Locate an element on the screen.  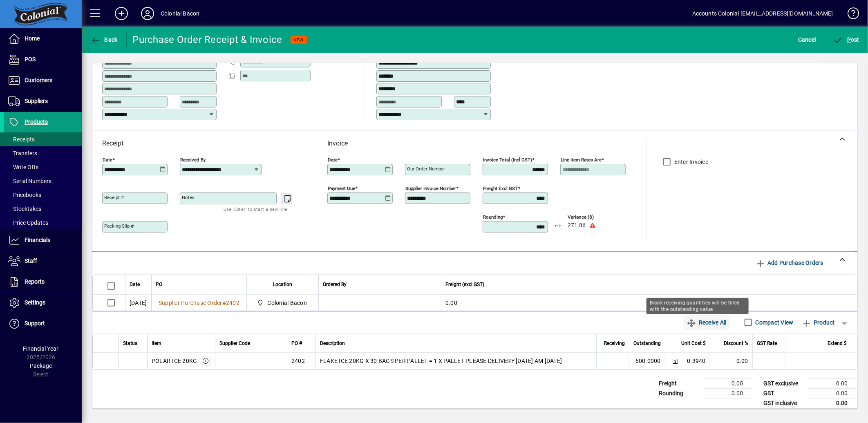
span: Home is located at coordinates (32, 38).